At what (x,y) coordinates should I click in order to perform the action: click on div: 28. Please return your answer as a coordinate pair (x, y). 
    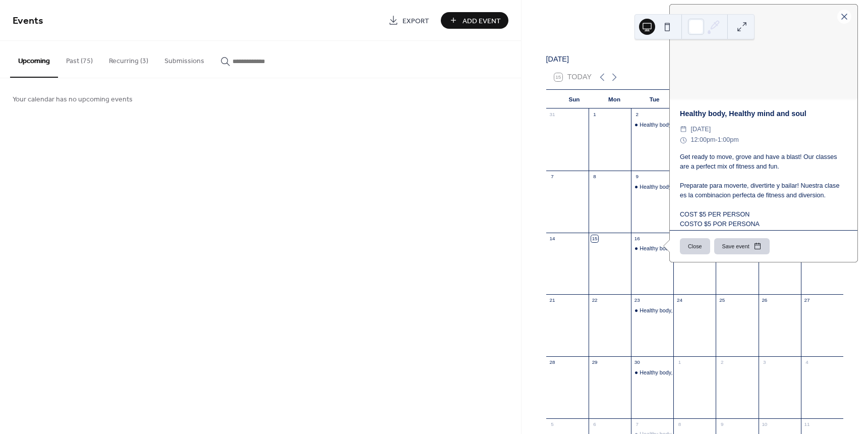
    Looking at the image, I should click on (553, 362).